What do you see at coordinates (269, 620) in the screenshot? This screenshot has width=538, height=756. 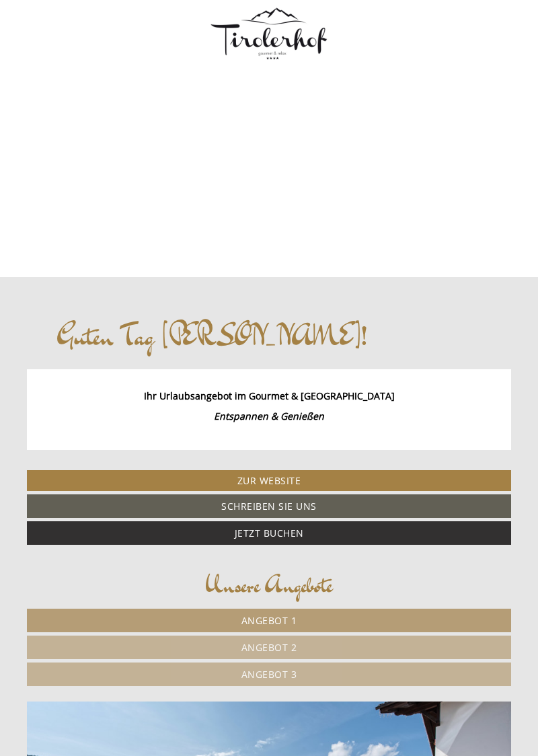 I see `span: Angebot 1` at bounding box center [269, 620].